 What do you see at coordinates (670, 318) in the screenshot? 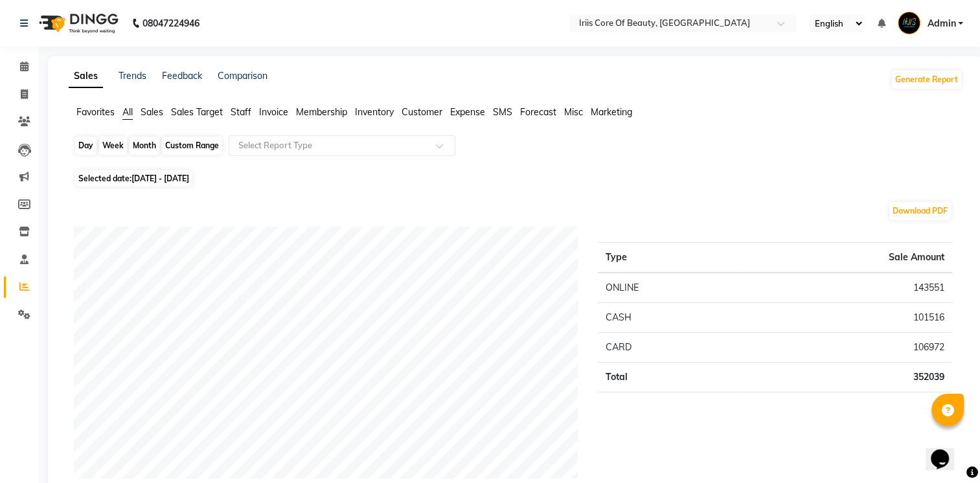
I see `td: CASH` at bounding box center [670, 318].